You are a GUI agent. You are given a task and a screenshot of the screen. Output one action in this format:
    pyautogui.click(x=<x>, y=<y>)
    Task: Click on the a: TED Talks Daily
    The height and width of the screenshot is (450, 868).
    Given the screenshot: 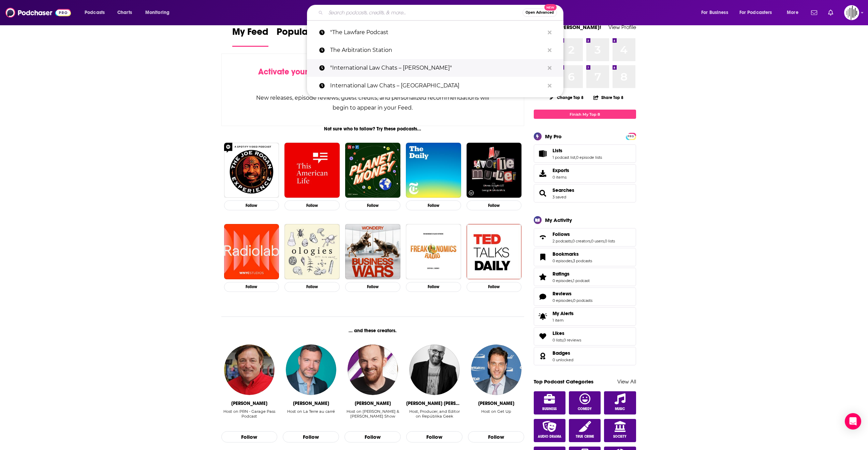 What is the action you would take?
    pyautogui.click(x=494, y=251)
    